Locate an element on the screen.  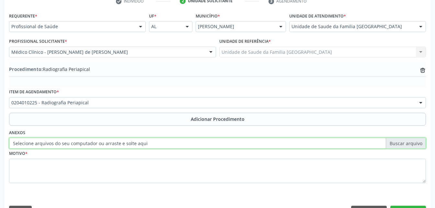
label: Profissional Solicitante is located at coordinates (38, 41).